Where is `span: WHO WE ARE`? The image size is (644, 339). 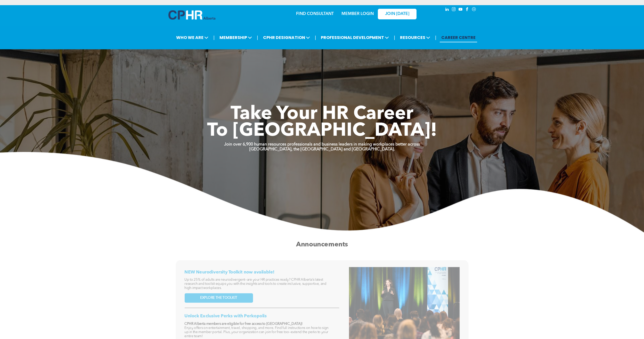
span: WHO WE ARE is located at coordinates (192, 38).